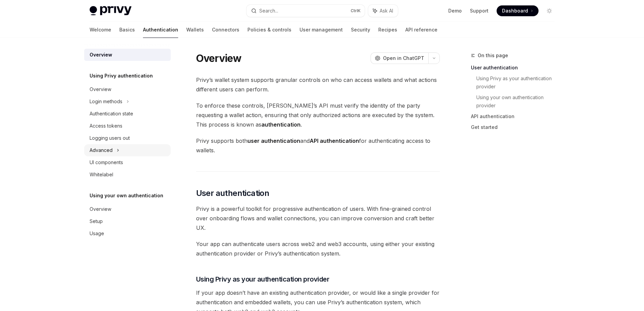 This screenshot has width=644, height=311. Describe the element at coordinates (479, 11) in the screenshot. I see `a: Support` at that location.